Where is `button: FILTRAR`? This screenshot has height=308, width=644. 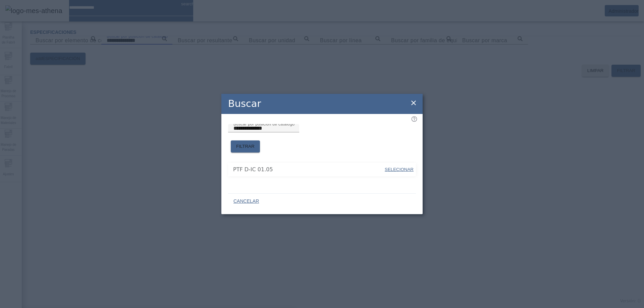 button: FILTRAR is located at coordinates (245, 147).